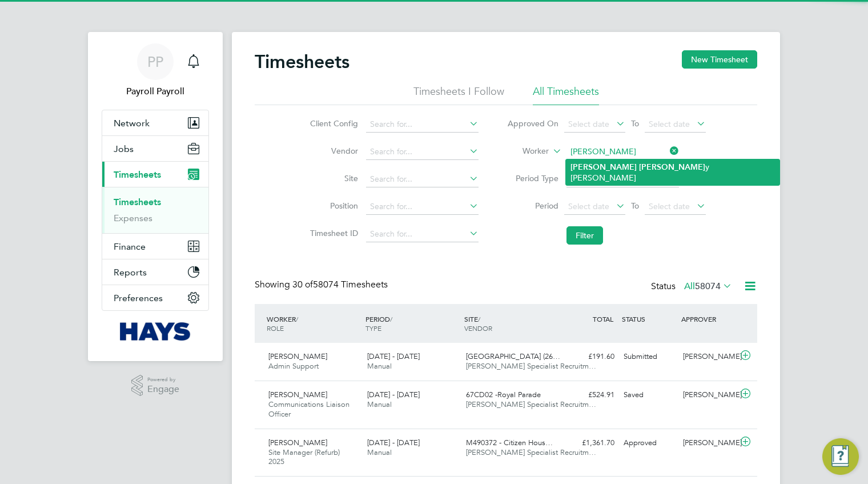 The width and height of the screenshot is (868, 484). What do you see at coordinates (156, 123) in the screenshot?
I see `button: Network` at bounding box center [156, 123].